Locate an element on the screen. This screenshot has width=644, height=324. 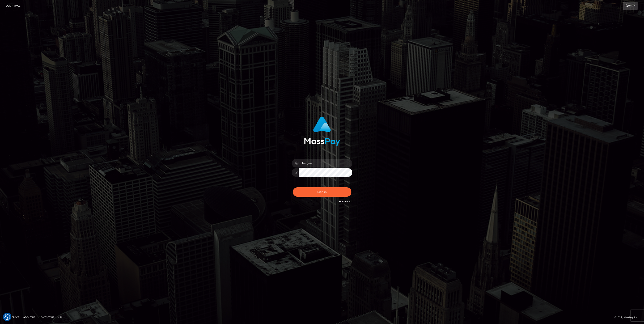
a: API is located at coordinates (60, 317).